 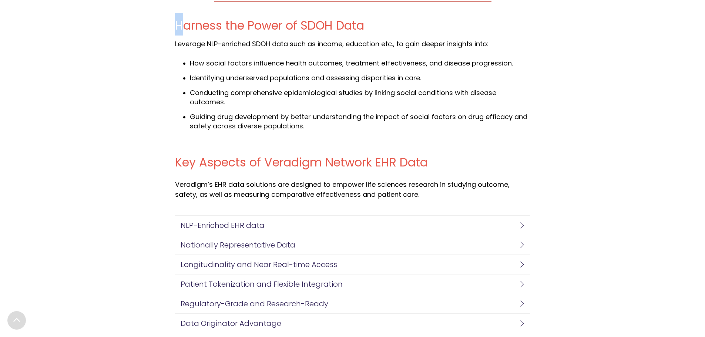 What do you see at coordinates (301, 162) in the screenshot?
I see `span: Key Aspects of Veradigm Network EHR Data` at bounding box center [301, 162].